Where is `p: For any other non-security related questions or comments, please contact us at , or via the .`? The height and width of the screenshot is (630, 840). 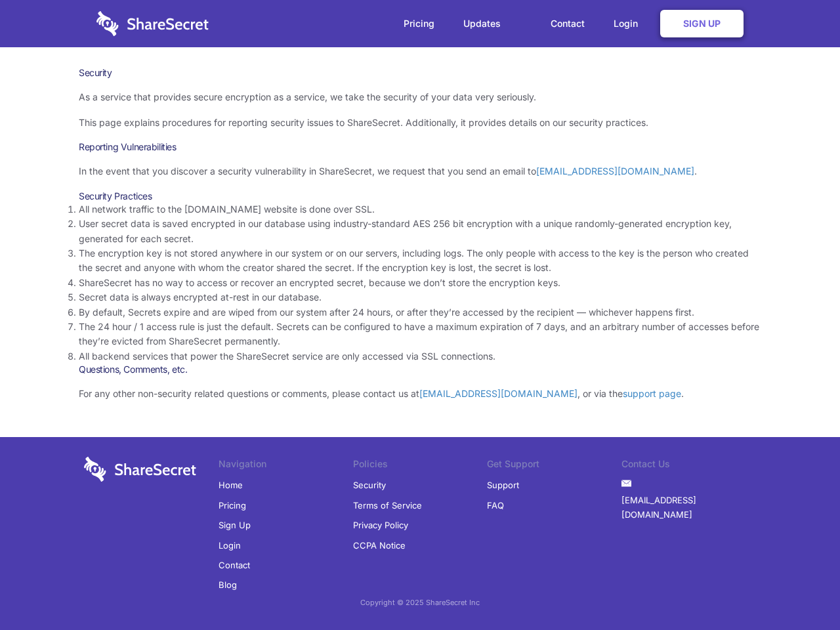
p: For any other non-security related questions or comments, please contact us at , or via the . is located at coordinates (420, 394).